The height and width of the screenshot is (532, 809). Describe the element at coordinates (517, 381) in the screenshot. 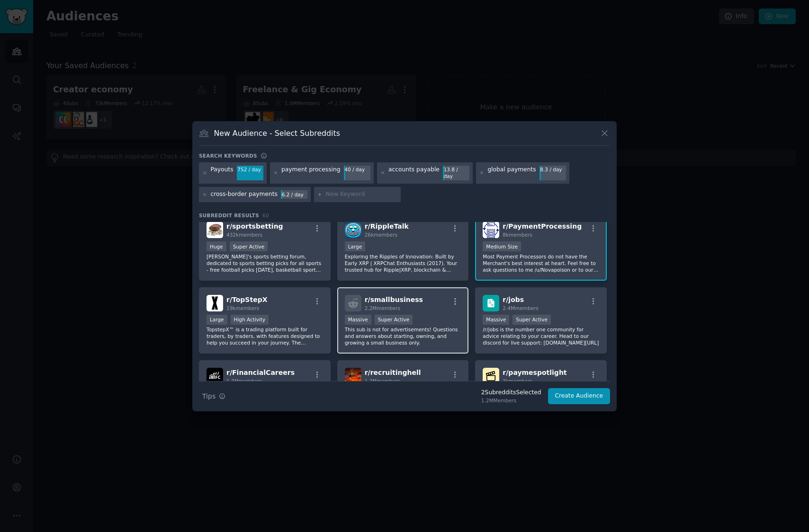

I see `span: 3k members` at that location.